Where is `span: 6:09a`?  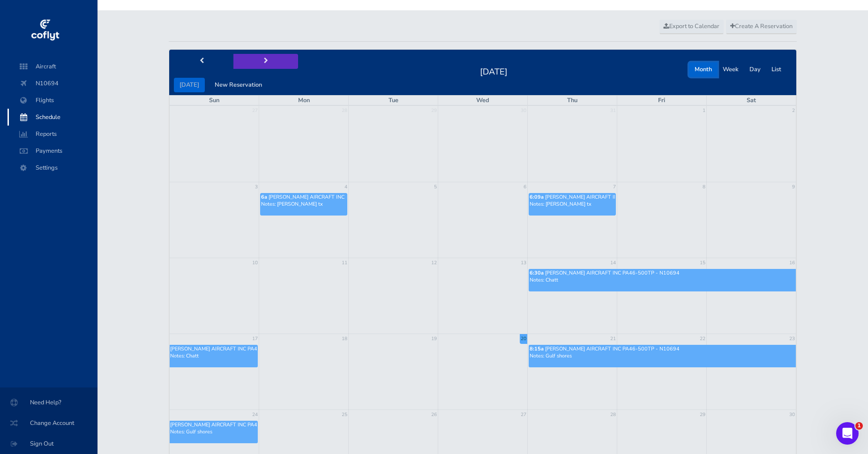
span: 6:09a is located at coordinates (537, 197).